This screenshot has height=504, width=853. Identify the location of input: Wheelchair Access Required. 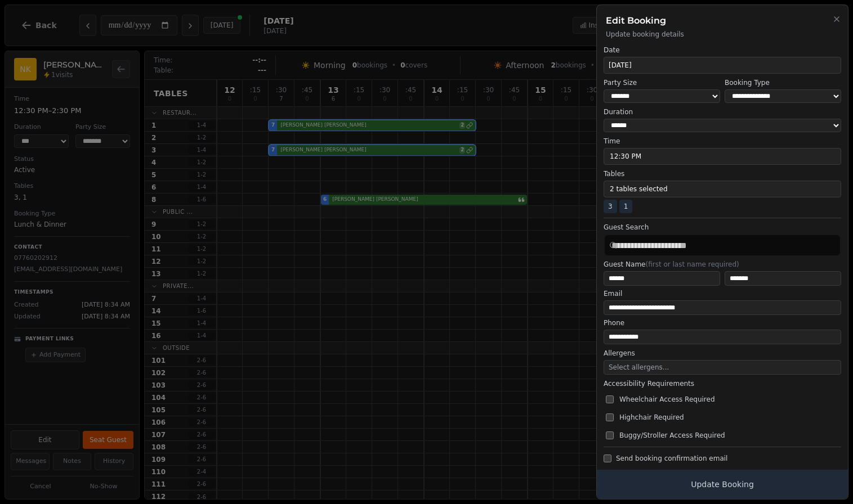
(610, 400).